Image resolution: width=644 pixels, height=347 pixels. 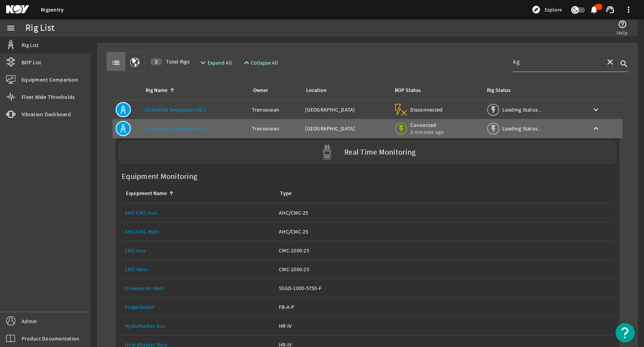 I want to click on div: HR-IV, so click(x=444, y=326).